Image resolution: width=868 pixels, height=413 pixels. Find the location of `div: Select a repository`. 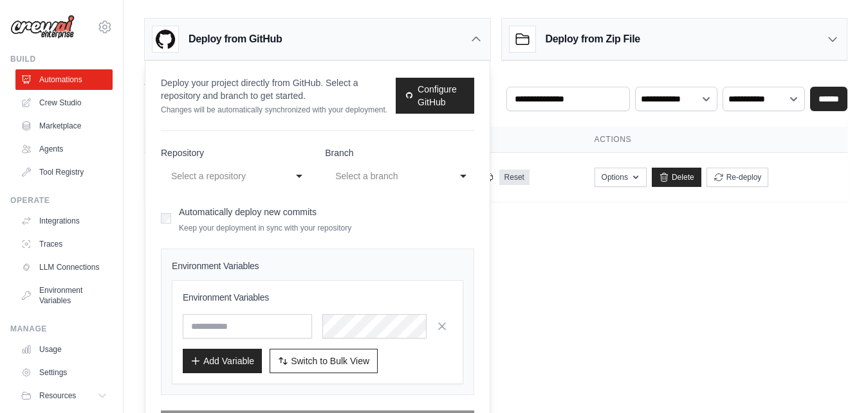

div: Select a repository is located at coordinates (222, 177).